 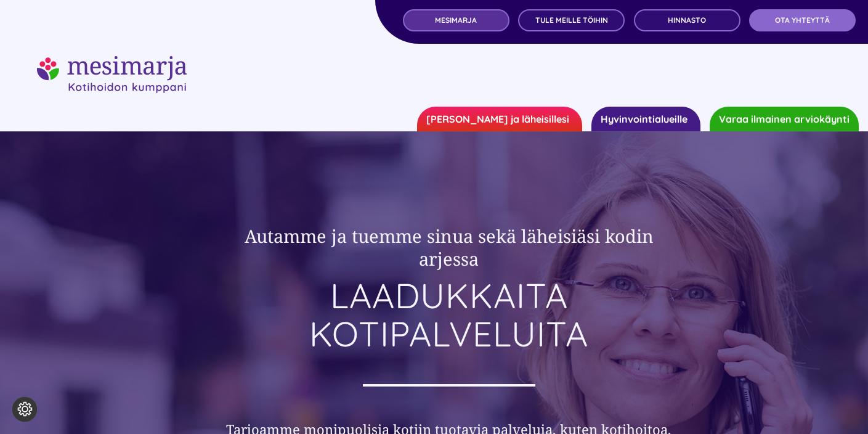 What do you see at coordinates (687, 21) in the screenshot?
I see `a: Hinnasto` at bounding box center [687, 21].